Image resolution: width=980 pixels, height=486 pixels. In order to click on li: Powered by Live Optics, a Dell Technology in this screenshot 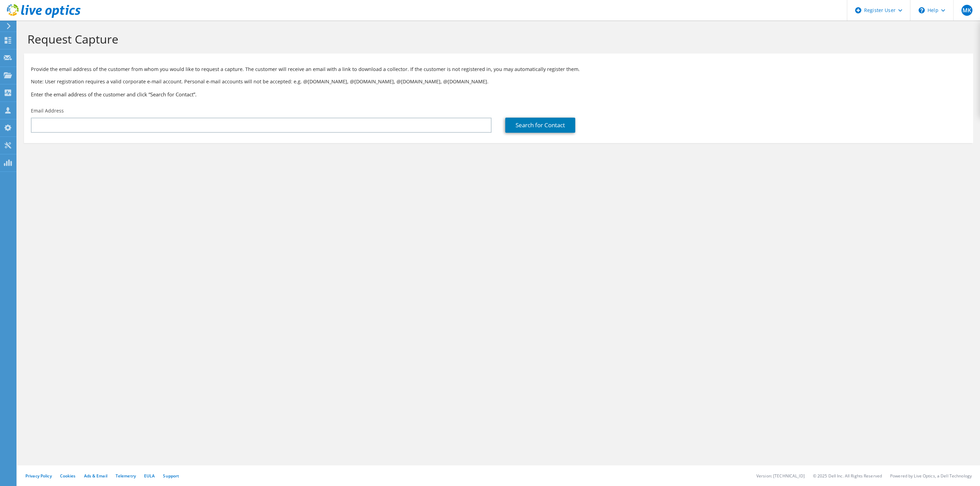, I will do `click(931, 476)`.